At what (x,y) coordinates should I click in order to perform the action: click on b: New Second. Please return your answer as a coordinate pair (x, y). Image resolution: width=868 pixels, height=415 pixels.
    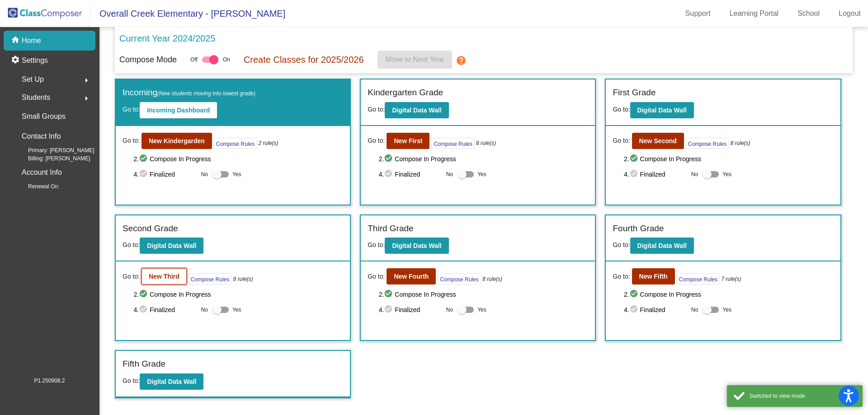
    Looking at the image, I should click on (658, 141).